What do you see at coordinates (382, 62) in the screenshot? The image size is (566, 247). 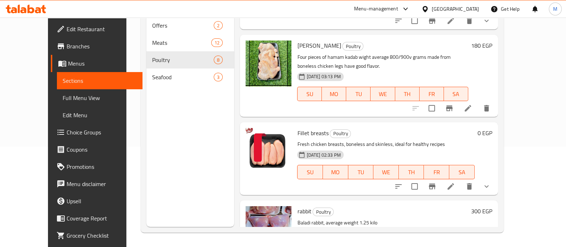 I see `p: Four pieces of hamam kadab wight average 800/900v grams made from boneless chicken legs have good...` at bounding box center [382, 62].